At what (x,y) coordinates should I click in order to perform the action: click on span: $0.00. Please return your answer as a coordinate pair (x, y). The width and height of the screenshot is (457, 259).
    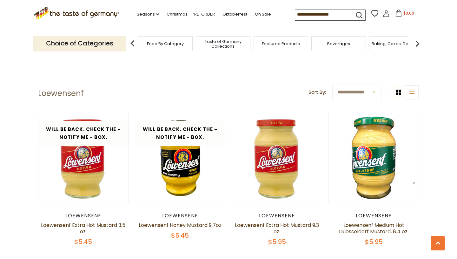
    Looking at the image, I should click on (409, 13).